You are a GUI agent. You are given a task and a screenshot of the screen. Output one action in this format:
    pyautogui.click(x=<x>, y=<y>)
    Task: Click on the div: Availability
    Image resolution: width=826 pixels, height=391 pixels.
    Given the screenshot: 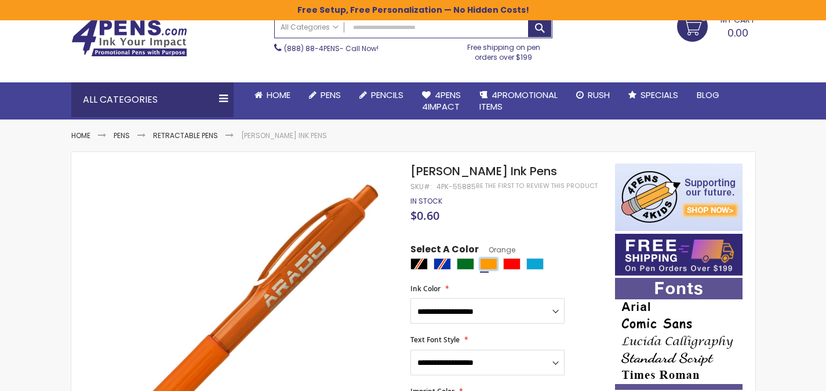 What is the action you would take?
    pyautogui.click(x=426, y=201)
    